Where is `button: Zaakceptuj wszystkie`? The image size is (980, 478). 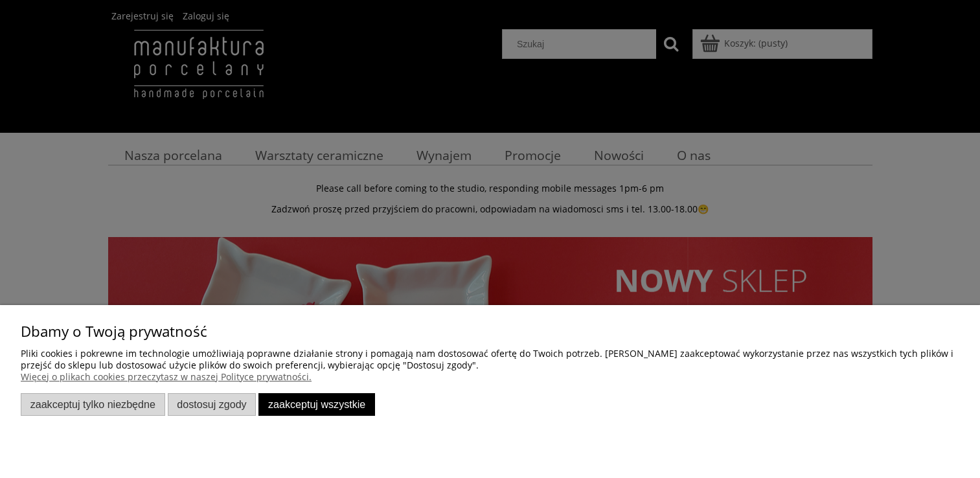
button: Zaakceptuj wszystkie is located at coordinates (317, 405).